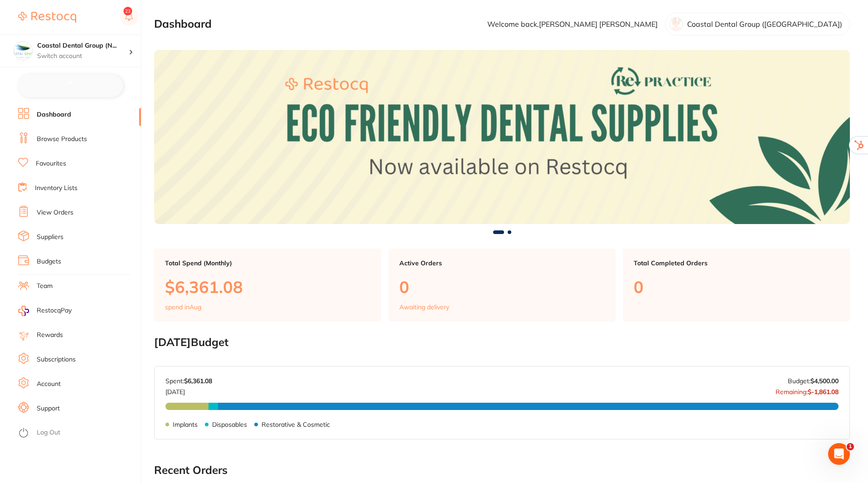 This screenshot has width=868, height=483. Describe the element at coordinates (83, 56) in the screenshot. I see `p: Switch account` at that location.